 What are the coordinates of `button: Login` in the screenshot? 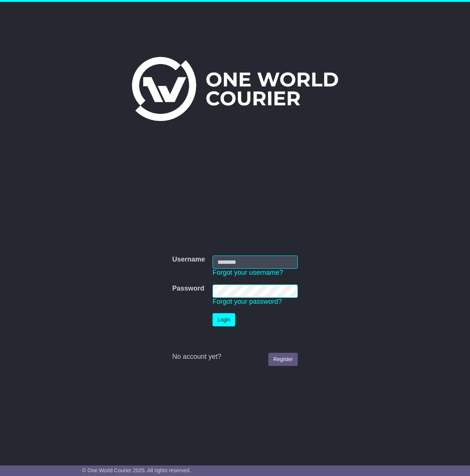 It's located at (224, 320).